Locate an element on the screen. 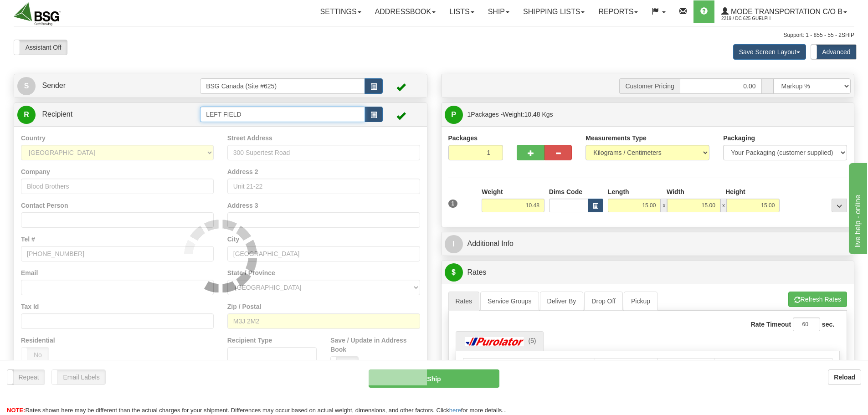  span: Recipient is located at coordinates (57, 114).